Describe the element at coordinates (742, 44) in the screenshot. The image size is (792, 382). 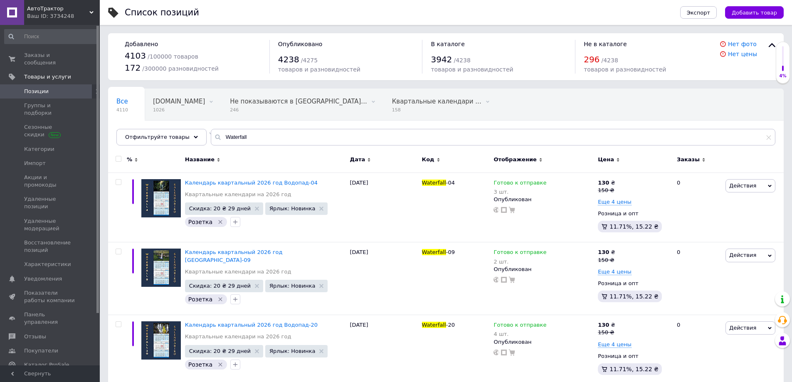
I see `a: Нет фото` at that location.